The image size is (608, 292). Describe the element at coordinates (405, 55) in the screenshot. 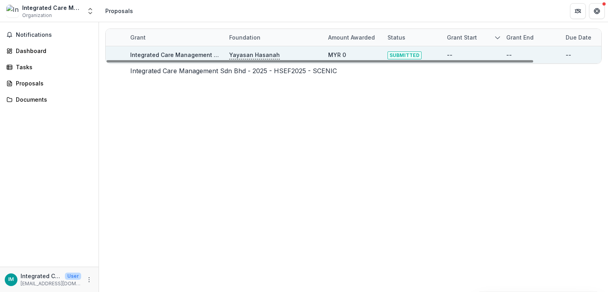

I see `span: SUBMITTED` at that location.